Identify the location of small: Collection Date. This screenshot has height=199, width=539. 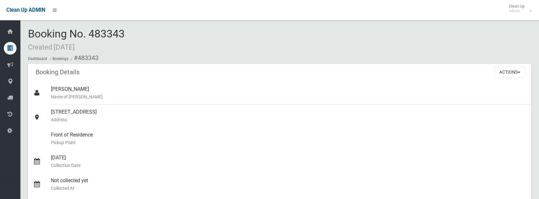
(288, 166).